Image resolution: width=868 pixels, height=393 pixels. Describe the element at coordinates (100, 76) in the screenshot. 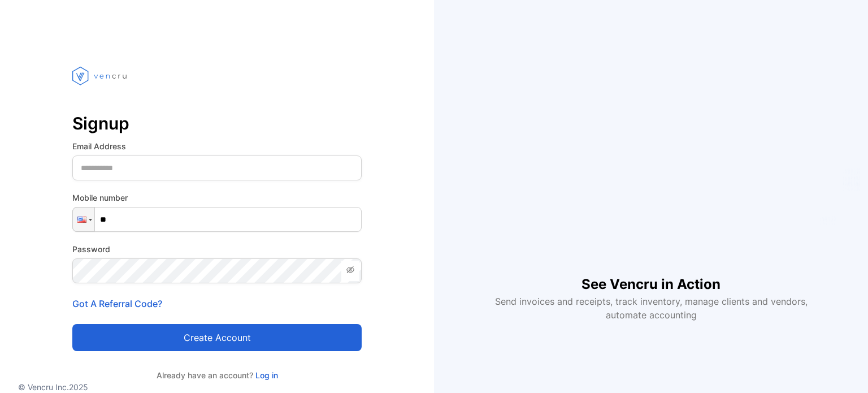

I see `img: vencru logo` at that location.